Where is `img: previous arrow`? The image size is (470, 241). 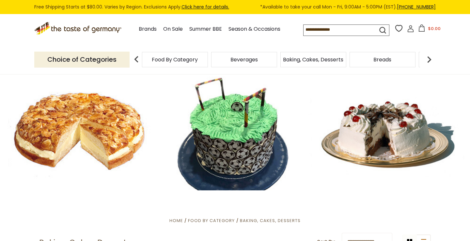 img: previous arrow is located at coordinates (136, 59).